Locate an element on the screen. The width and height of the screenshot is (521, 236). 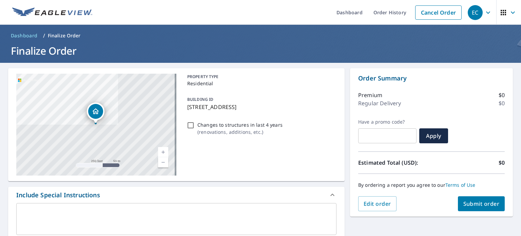
a: Dashboard is located at coordinates (24, 36).